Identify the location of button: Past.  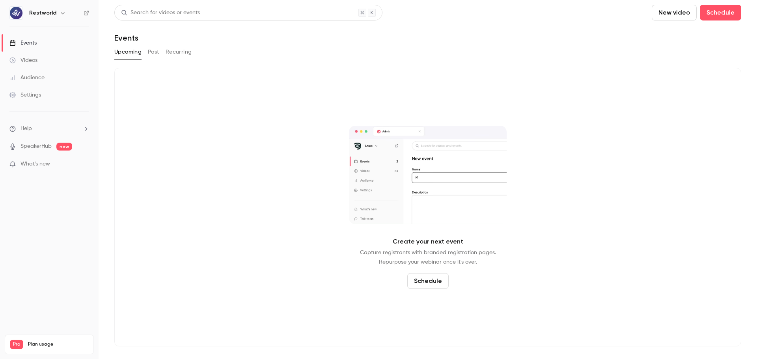
(153, 52).